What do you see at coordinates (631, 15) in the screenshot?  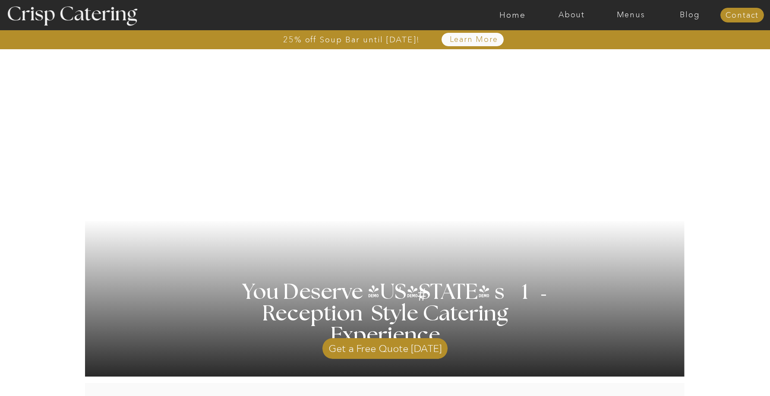 I see `a: Menus` at bounding box center [631, 15].